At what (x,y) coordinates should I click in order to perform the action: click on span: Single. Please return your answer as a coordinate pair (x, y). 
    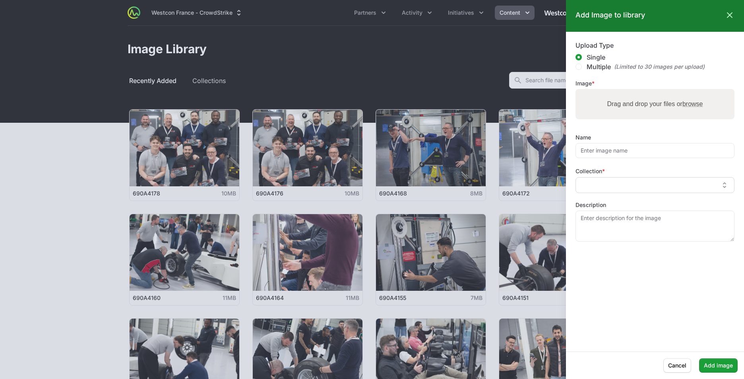
    Looking at the image, I should click on (596, 57).